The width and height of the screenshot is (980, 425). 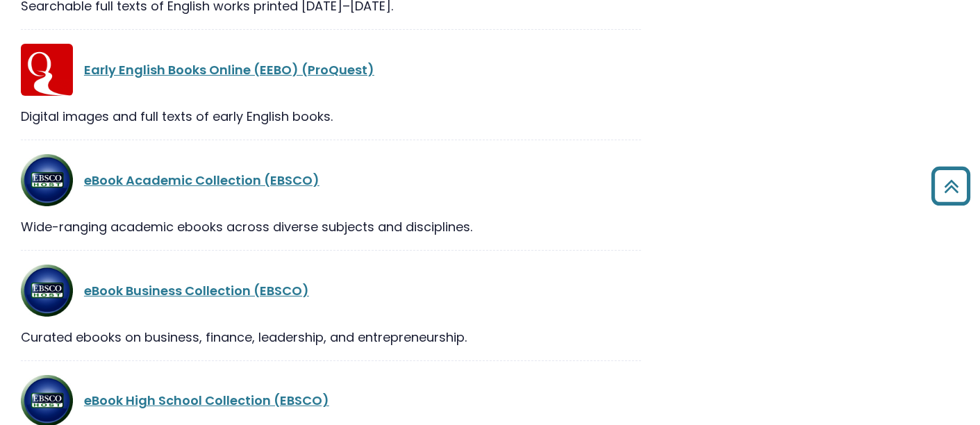 I want to click on a: eBook High School Collection (EBSCO), so click(x=206, y=400).